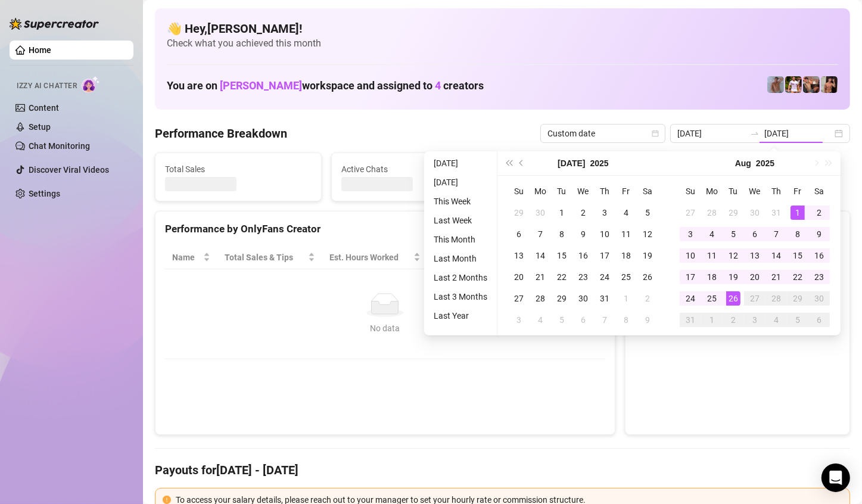 The width and height of the screenshot is (862, 504). I want to click on div: Performance by OnlyFans Creator, so click(385, 229).